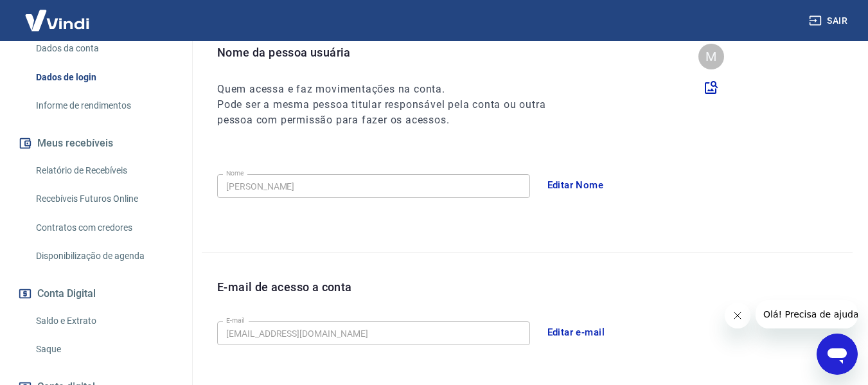  Describe the element at coordinates (830, 21) in the screenshot. I see `button: Sair` at that location.